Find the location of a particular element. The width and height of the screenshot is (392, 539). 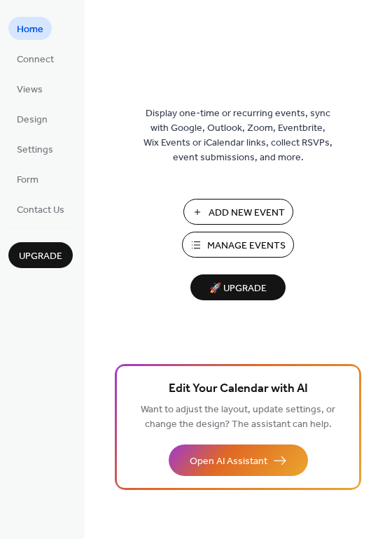

span: Contact Us is located at coordinates (41, 210).